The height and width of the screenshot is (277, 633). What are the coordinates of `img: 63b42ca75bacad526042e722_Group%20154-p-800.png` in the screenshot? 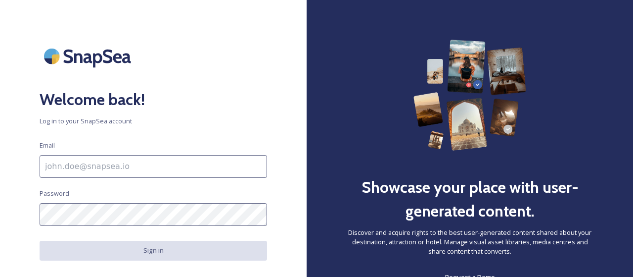 It's located at (470, 95).